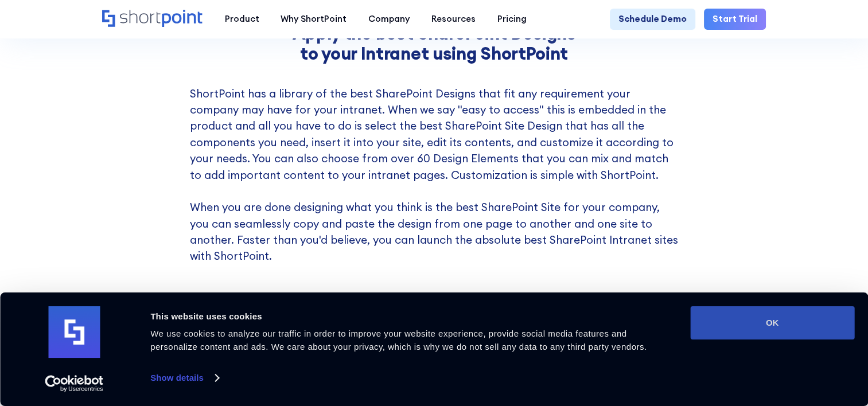 This screenshot has width=868, height=406. Describe the element at coordinates (242, 20) in the screenshot. I see `a: Product` at that location.